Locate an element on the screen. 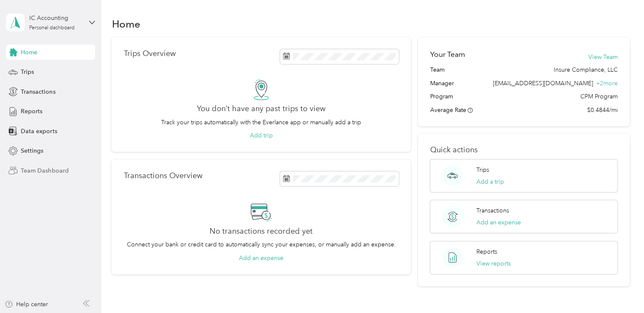 This screenshot has width=644, height=313. span: Trips is located at coordinates (27, 72).